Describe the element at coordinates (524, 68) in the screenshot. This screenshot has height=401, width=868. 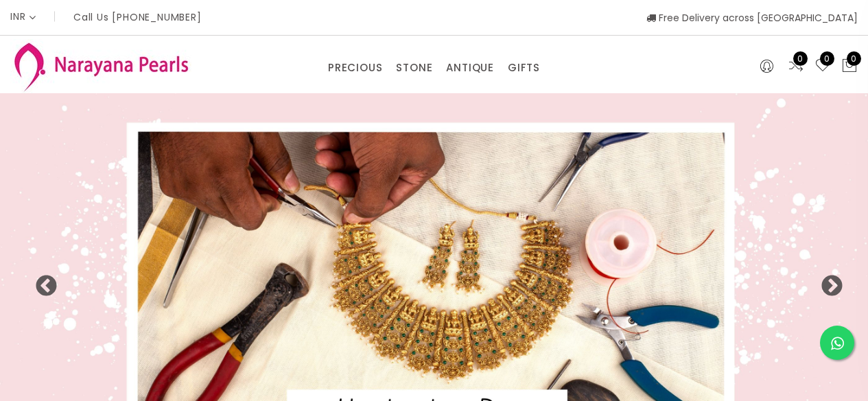
I see `a: GIFTS` at that location.